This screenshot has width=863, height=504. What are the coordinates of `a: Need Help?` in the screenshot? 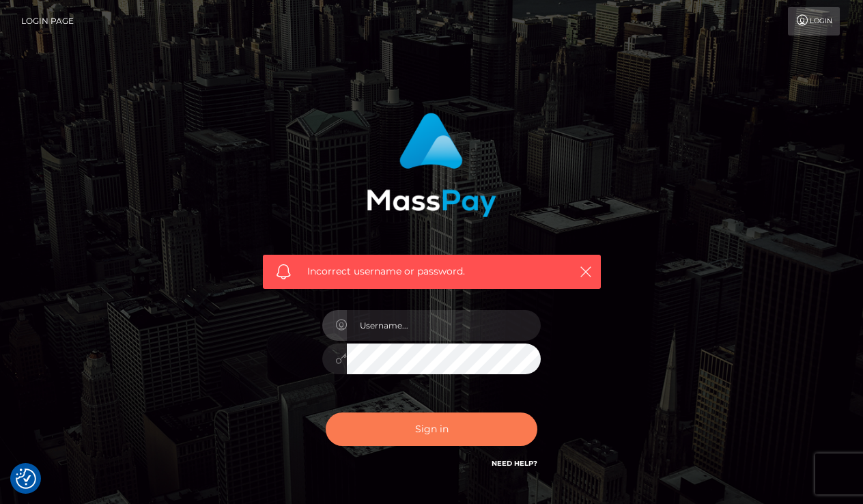 It's located at (514, 463).